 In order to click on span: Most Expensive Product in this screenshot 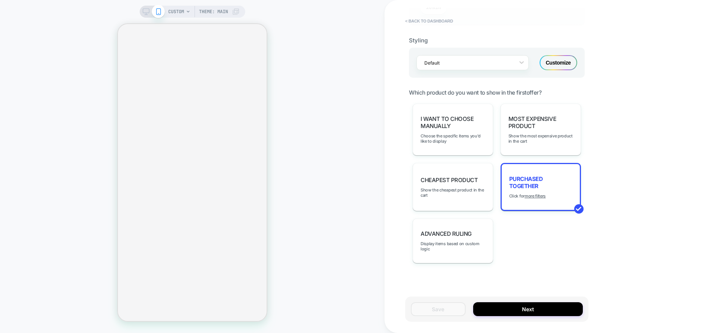, I will do `click(541, 123)`.